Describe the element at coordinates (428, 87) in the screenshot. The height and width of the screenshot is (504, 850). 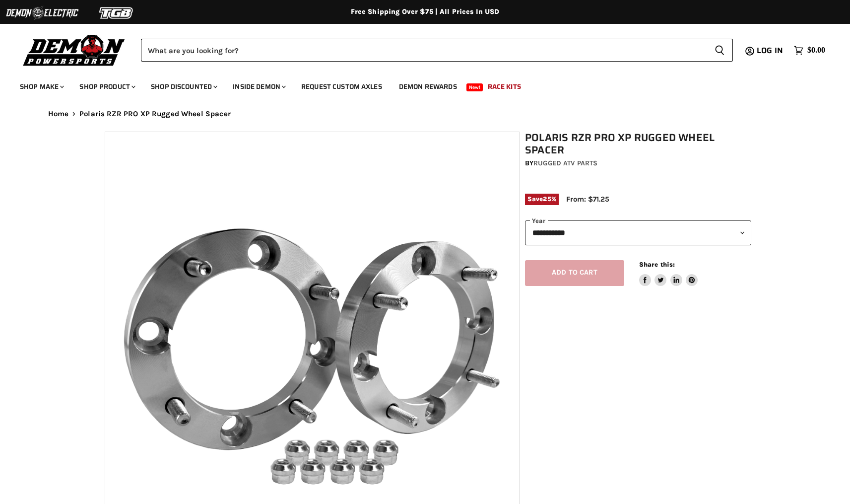
I see `a: Demon Rewards` at that location.